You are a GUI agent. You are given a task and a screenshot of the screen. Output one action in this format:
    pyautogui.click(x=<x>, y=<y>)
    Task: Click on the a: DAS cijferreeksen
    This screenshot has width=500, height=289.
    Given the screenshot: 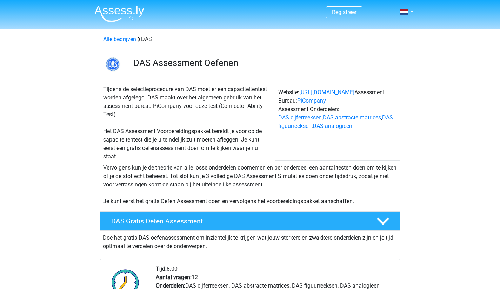 What is the action you would take?
    pyautogui.click(x=300, y=118)
    